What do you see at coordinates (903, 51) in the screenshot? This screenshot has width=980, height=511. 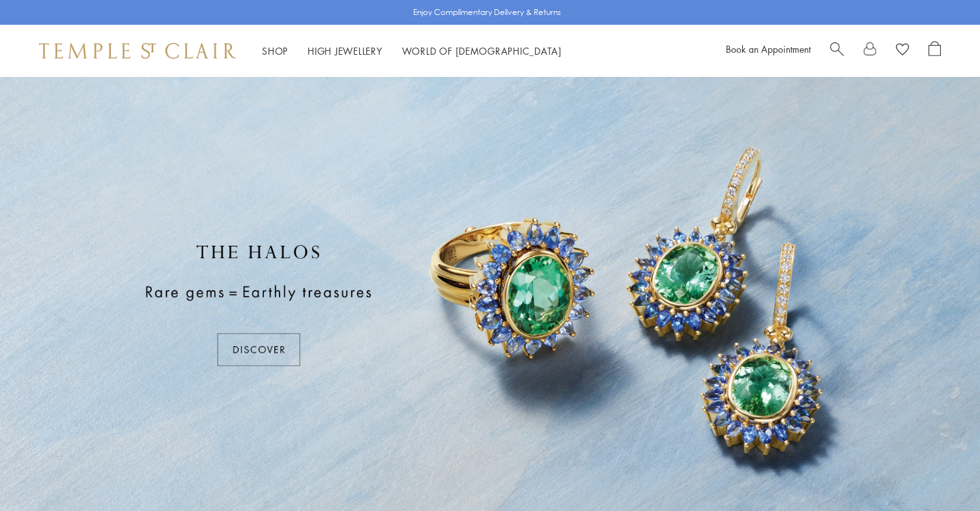 I see `a: View Wishlist` at bounding box center [903, 51].